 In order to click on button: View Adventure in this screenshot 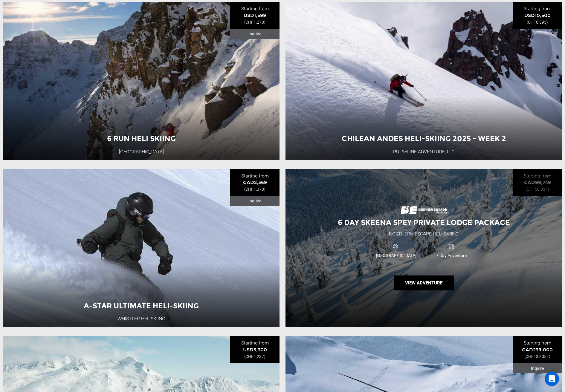, I will do `click(424, 283)`.